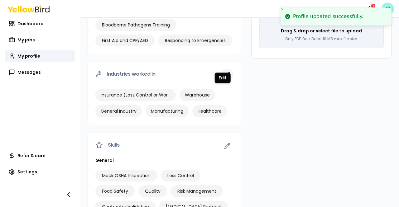 This screenshot has height=207, width=399. Describe the element at coordinates (126, 176) in the screenshot. I see `span: Mock OSHA Inspection` at that location.